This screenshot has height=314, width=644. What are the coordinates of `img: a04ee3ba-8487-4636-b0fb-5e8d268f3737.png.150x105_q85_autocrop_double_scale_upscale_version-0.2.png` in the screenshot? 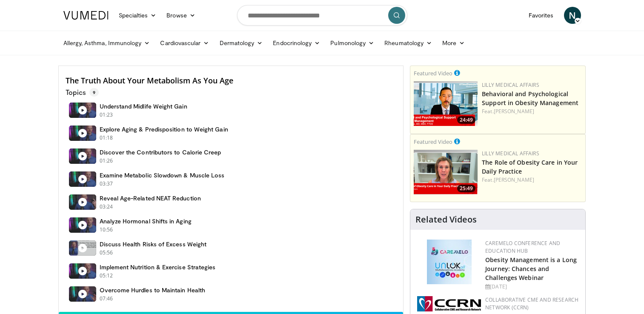 It's located at (449, 304).